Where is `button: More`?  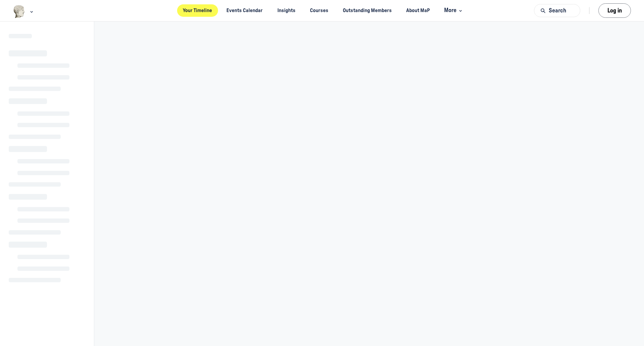 button: More is located at coordinates (452, 10).